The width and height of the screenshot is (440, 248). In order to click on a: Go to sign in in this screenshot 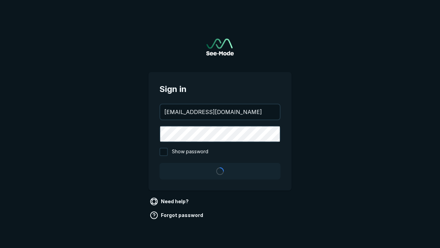, I will do `click(220, 47)`.